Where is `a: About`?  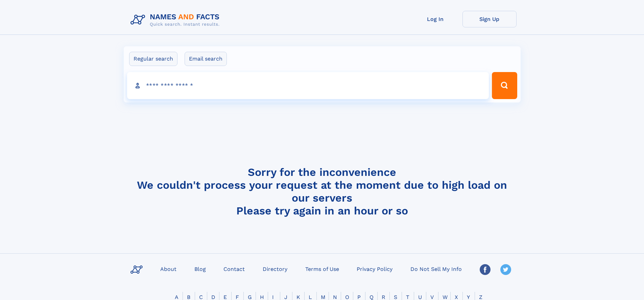 a: About is located at coordinates (168, 269).